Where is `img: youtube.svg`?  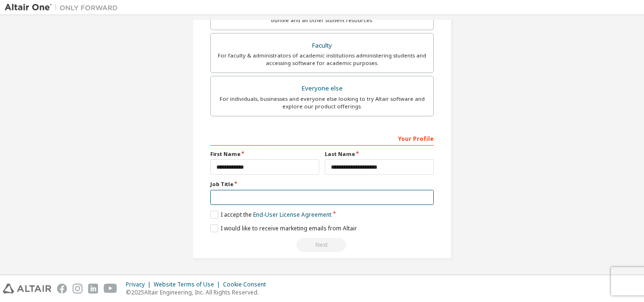 img: youtube.svg is located at coordinates (111, 288).